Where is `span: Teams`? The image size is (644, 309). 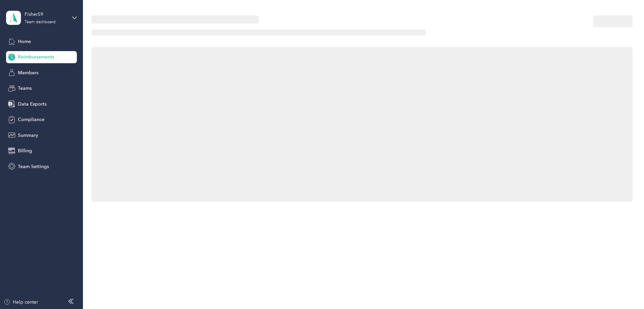
span: Teams is located at coordinates (24, 88).